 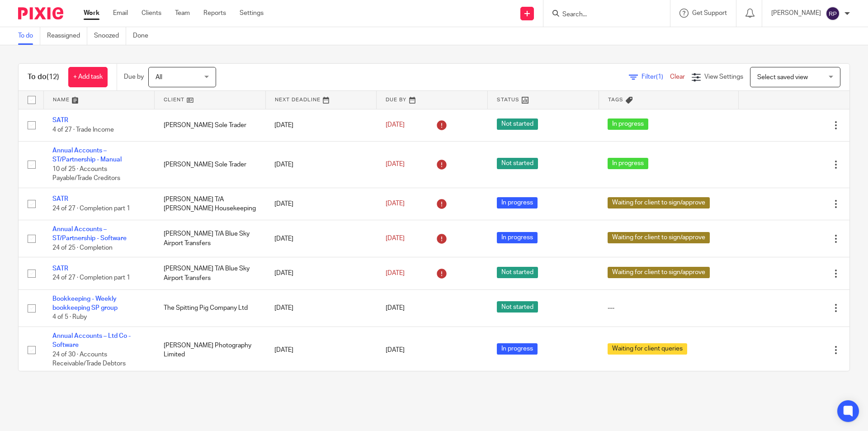 I want to click on a: Clear, so click(x=678, y=77).